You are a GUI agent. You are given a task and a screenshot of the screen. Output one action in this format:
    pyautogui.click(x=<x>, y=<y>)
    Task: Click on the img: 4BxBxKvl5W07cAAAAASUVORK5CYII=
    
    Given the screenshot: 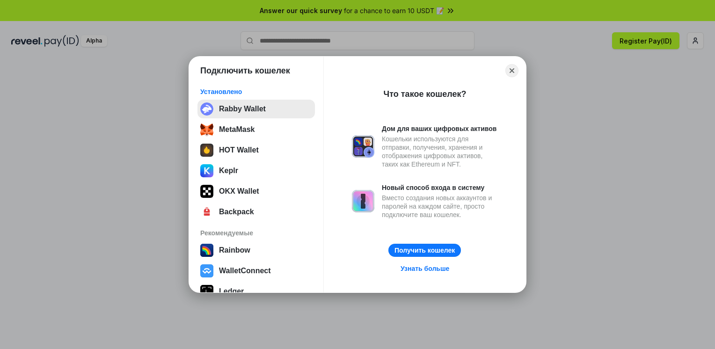 What is the action you would take?
    pyautogui.click(x=207, y=212)
    